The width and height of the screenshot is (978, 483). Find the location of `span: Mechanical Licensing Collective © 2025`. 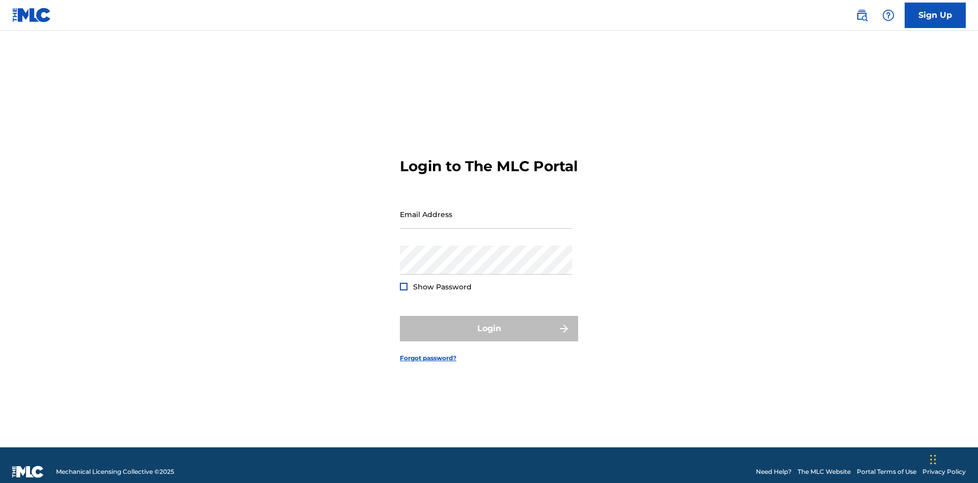

span: Mechanical Licensing Collective © 2025 is located at coordinates (115, 472).